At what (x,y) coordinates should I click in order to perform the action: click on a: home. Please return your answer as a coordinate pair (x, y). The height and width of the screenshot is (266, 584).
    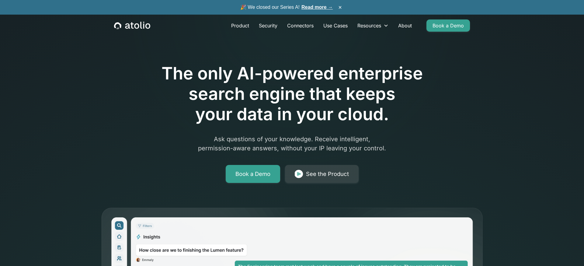
    Looking at the image, I should click on (132, 26).